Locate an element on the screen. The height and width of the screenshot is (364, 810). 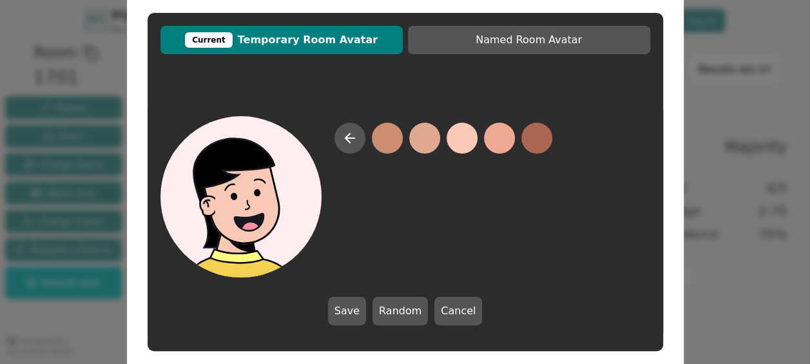
button: Random is located at coordinates (400, 311).